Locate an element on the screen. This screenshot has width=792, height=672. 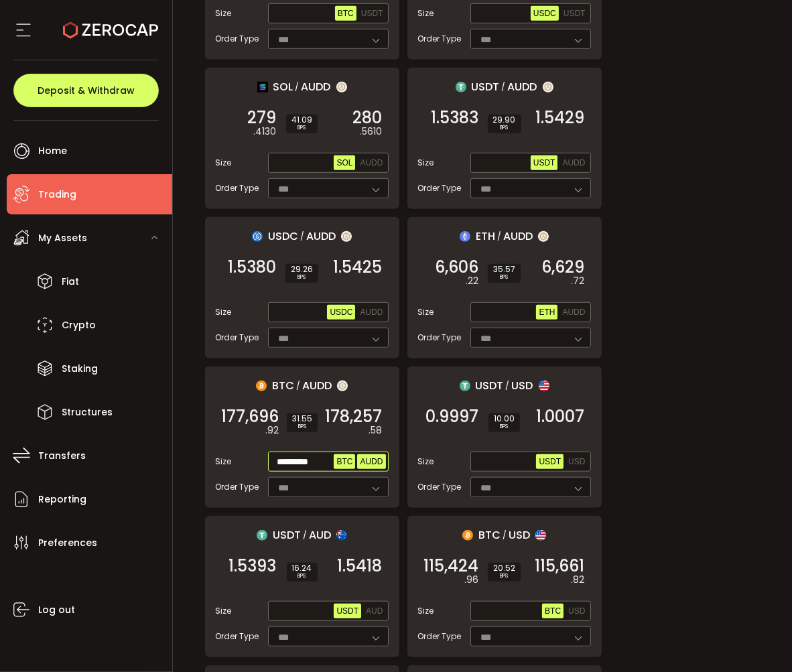
span: Reporting is located at coordinates (62, 499).